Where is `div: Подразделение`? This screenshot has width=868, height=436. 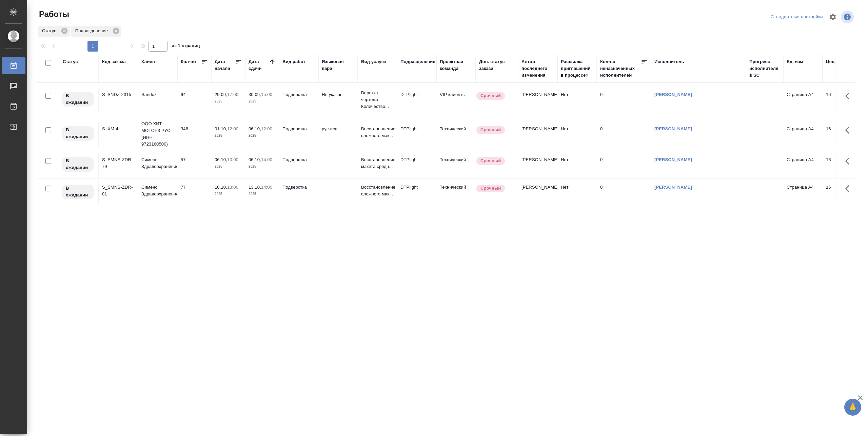 div: Подразделение is located at coordinates (418, 62).